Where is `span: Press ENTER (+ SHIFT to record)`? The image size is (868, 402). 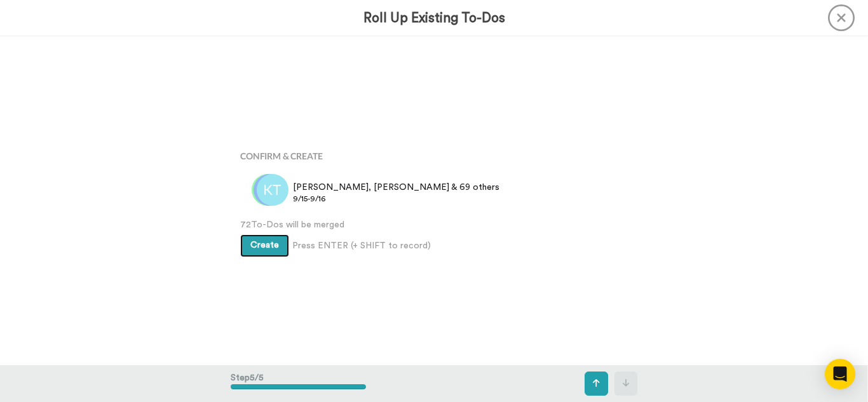
span: Press ENTER (+ SHIFT to record) is located at coordinates (362, 246).